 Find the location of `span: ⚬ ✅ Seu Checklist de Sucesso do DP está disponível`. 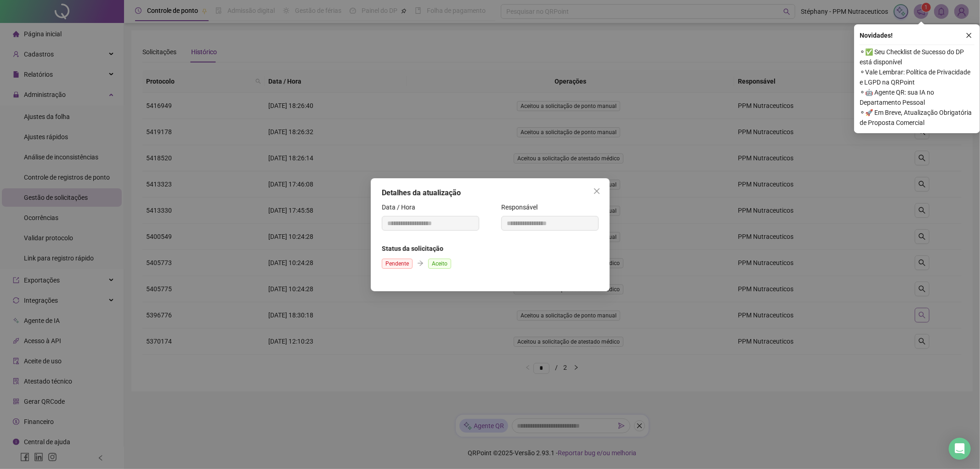

span: ⚬ ✅ Seu Checklist de Sucesso do DP está disponível is located at coordinates (916, 57).